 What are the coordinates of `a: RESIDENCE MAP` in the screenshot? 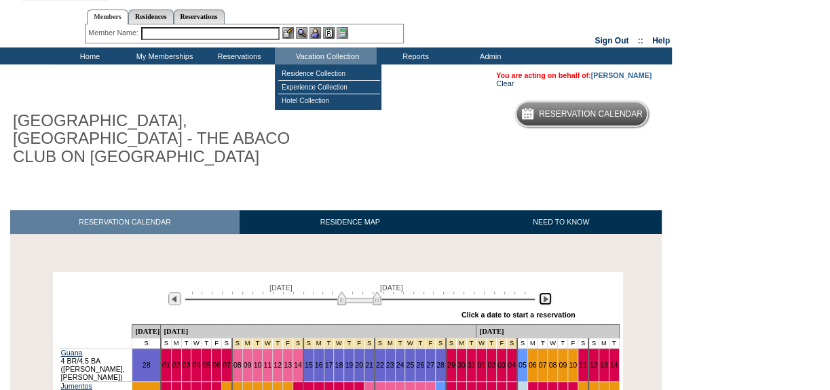 It's located at (350, 222).